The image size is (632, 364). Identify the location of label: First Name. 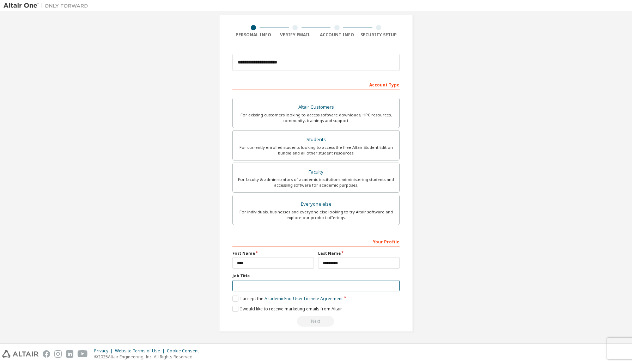
(273, 253).